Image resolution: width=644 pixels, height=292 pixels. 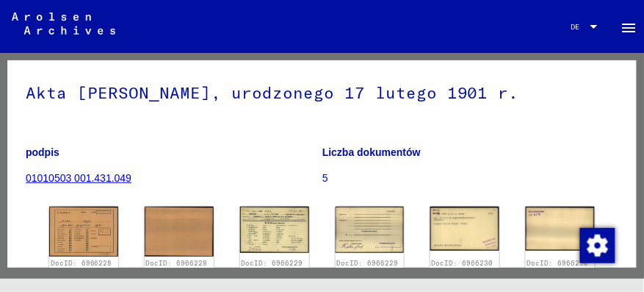 What do you see at coordinates (325, 178) in the screenshot?
I see `font: 5` at bounding box center [325, 178].